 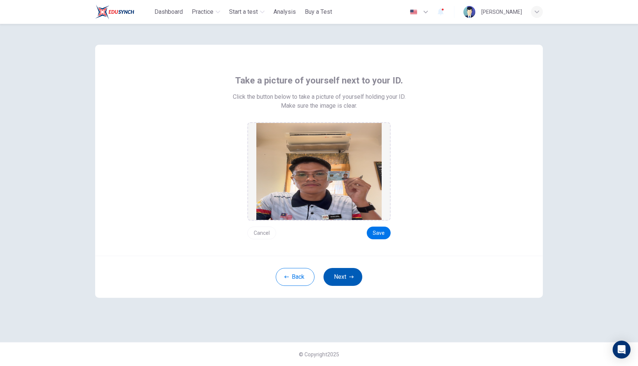 What do you see at coordinates (123, 12) in the screenshot?
I see `a: ELTC logo` at bounding box center [123, 12].